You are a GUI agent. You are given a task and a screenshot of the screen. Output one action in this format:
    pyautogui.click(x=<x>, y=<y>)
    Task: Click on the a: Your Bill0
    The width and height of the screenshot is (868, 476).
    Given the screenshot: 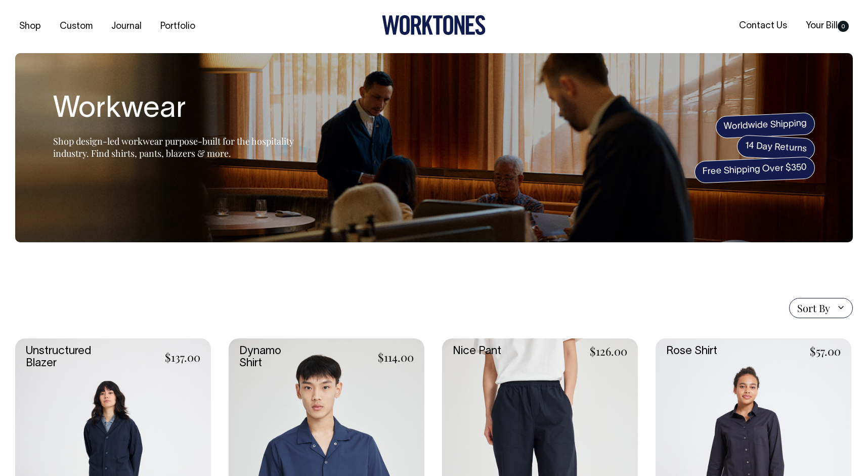 What is the action you would take?
    pyautogui.click(x=827, y=26)
    